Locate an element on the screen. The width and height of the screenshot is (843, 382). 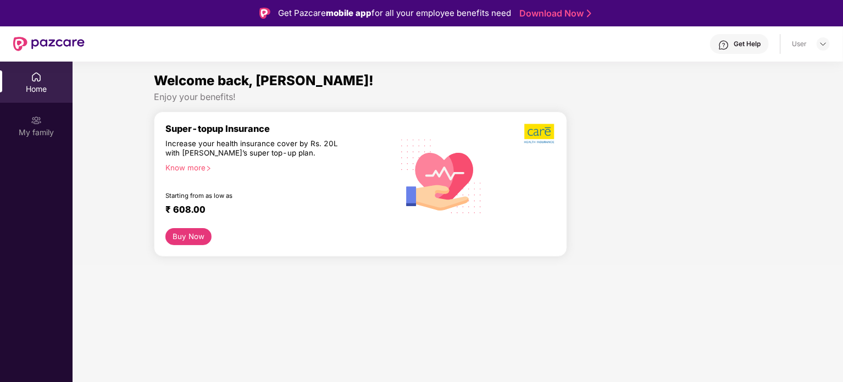
img: svg+xml;base64,PHN2ZyBpZD0iRHJvcGRvd24tMzJ4MzIiIHhtbG5zPSJodHRwOi8vd3d3LnczLm9yZy8yMDAwL3N2ZyIgd2... is located at coordinates (824, 44).